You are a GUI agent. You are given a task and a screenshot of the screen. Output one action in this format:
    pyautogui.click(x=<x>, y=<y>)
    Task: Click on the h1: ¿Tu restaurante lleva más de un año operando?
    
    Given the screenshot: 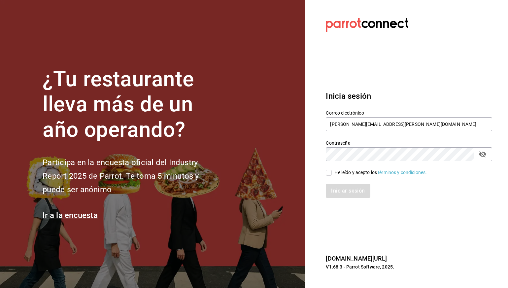 What is the action you would take?
    pyautogui.click(x=132, y=105)
    